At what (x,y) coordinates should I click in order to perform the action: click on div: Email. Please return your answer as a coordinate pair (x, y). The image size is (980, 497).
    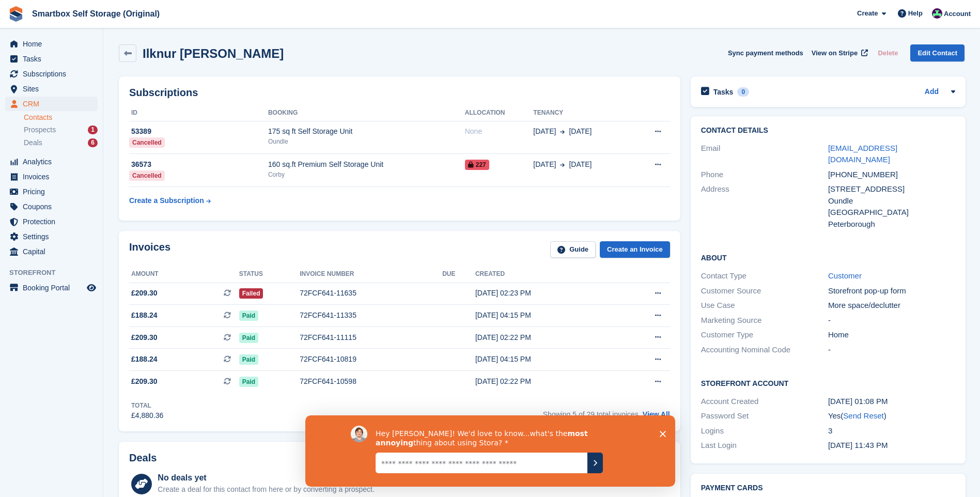
    Looking at the image, I should click on (765, 154).